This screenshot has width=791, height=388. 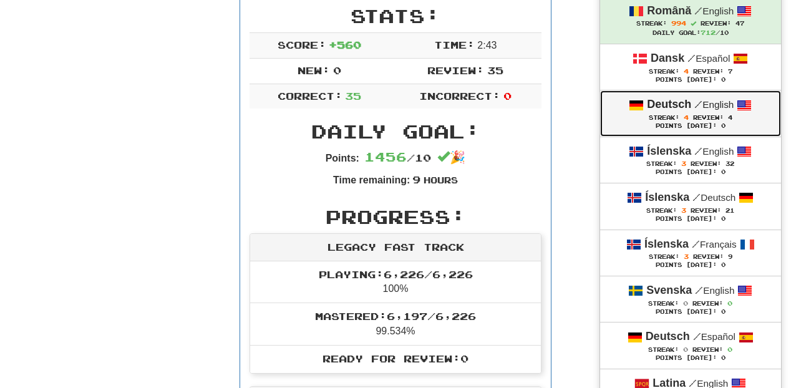 What do you see at coordinates (395, 216) in the screenshot?
I see `h2: Progress:` at bounding box center [395, 216].